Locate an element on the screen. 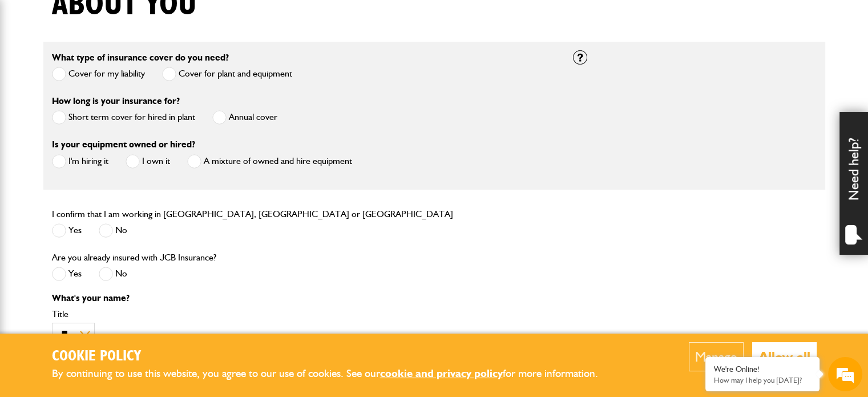 Image resolution: width=868 pixels, height=397 pixels. label: Short term cover for hired in plant is located at coordinates (123, 117).